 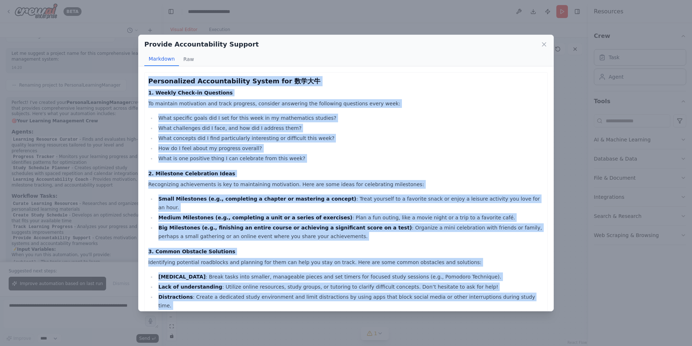 What do you see at coordinates (350, 203) in the screenshot?
I see `li: : Treat yourself to a favorite snack or enjoy a leisure activity you love for an hour.` at bounding box center [350, 203].